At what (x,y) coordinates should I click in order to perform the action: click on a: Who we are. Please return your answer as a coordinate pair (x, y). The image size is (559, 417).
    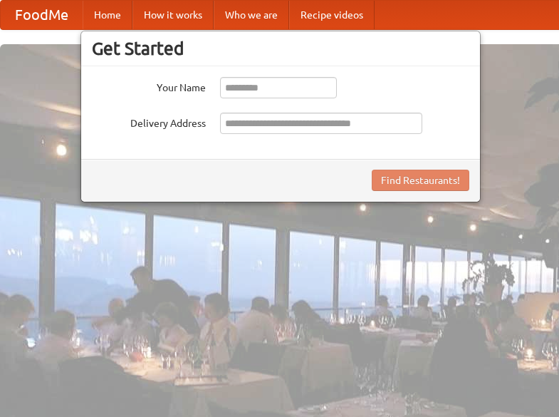
    Looking at the image, I should click on (252, 15).